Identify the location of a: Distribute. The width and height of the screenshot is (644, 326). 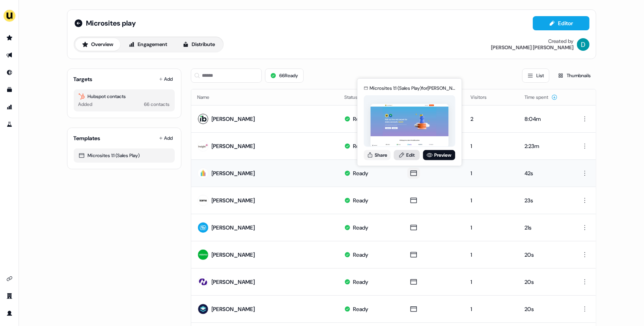
(199, 44).